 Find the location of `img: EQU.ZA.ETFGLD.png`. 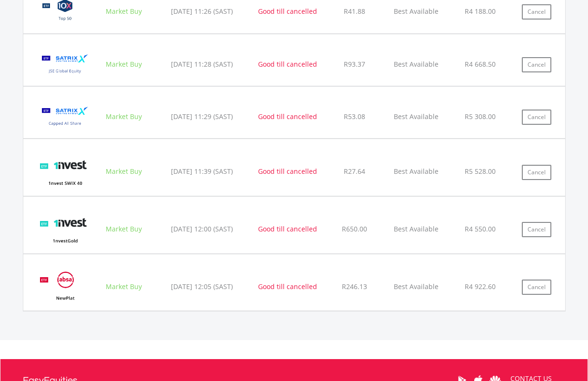

img: EQU.ZA.ETFGLD.png is located at coordinates (65, 229).